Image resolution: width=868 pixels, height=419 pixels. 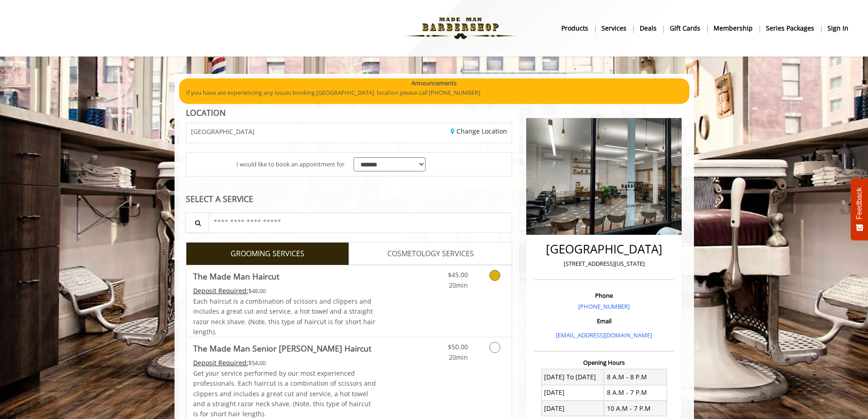 I want to click on b: The Made Man Haircut, so click(x=236, y=276).